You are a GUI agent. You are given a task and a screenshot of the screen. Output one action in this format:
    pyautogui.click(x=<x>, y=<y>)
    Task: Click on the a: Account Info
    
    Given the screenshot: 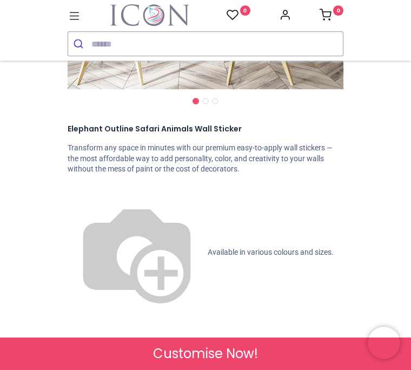 What is the action you would take?
    pyautogui.click(x=285, y=16)
    